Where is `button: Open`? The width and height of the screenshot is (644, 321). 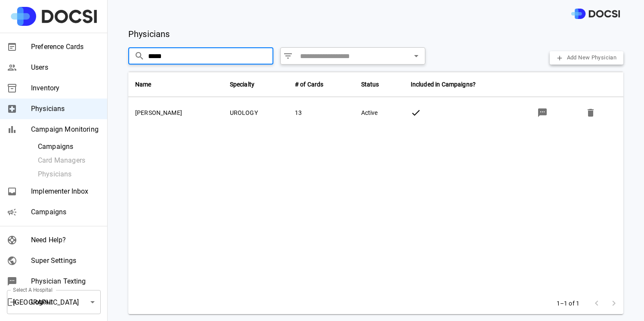 button: Open is located at coordinates (417, 56).